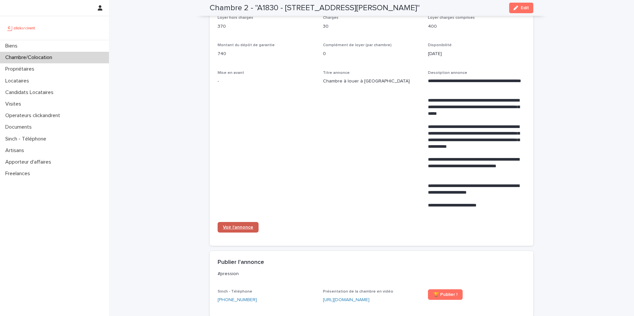 The height and width of the screenshot is (316, 634). I want to click on p: 370, so click(266, 26).